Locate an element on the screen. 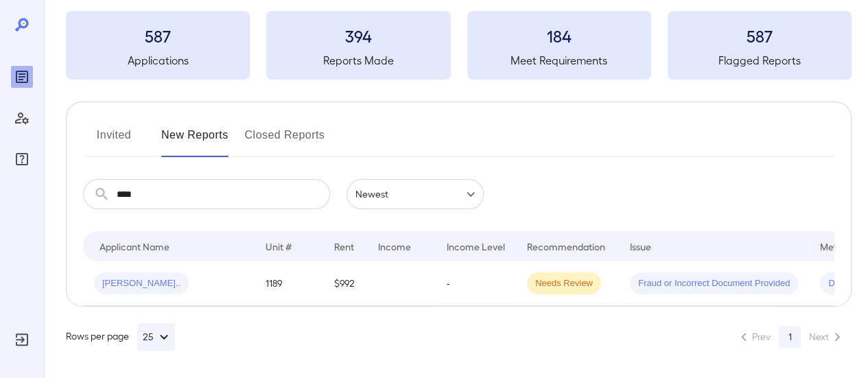 The height and width of the screenshot is (378, 868). button: page 1 is located at coordinates (789, 337).